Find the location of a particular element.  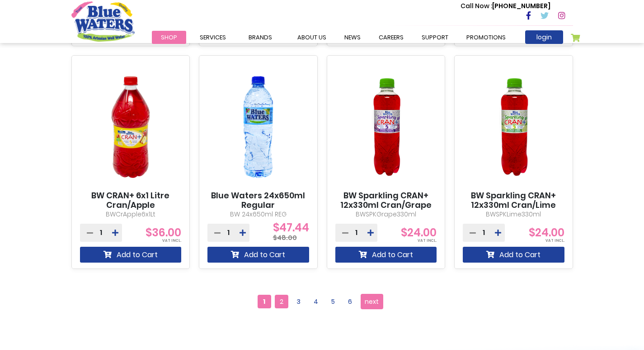

span: 1 is located at coordinates (265, 301).